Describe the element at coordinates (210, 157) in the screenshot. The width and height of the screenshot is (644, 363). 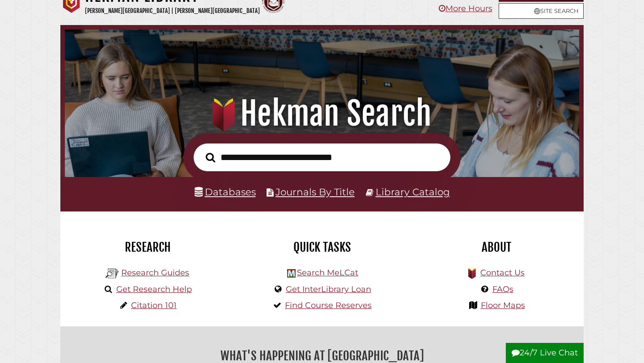
I see `i: Search` at that location.